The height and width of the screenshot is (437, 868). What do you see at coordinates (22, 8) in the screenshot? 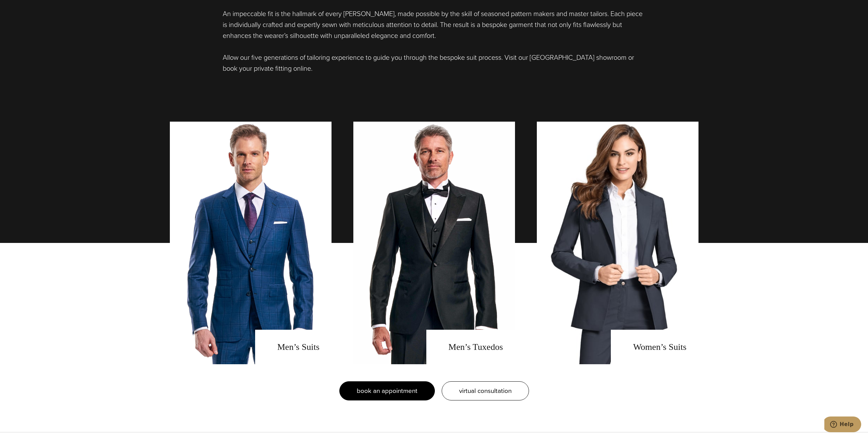
I see `span: Help` at bounding box center [22, 8].